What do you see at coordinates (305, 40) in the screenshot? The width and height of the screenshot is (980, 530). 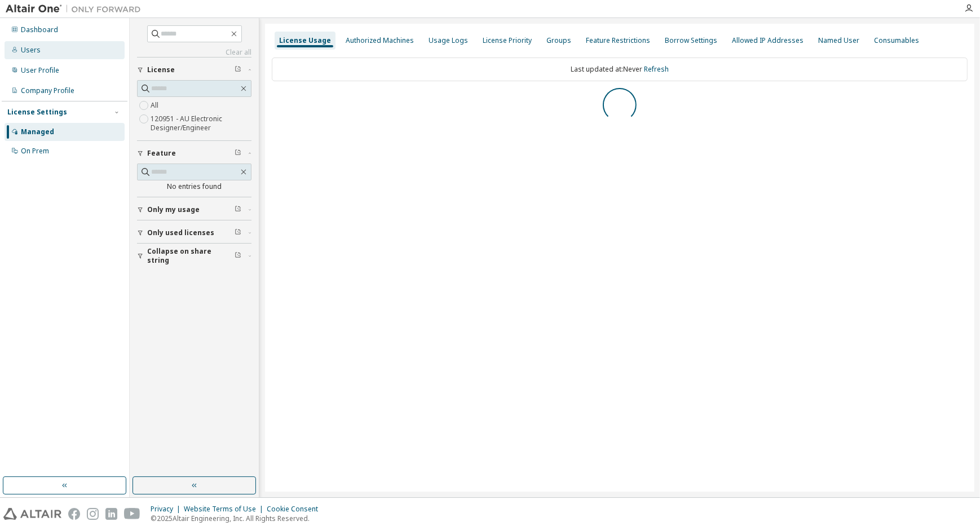 I see `div: License Usage` at bounding box center [305, 40].